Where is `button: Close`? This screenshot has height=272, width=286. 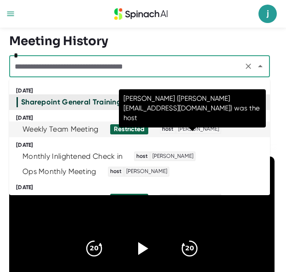
button: Close is located at coordinates (261, 66).